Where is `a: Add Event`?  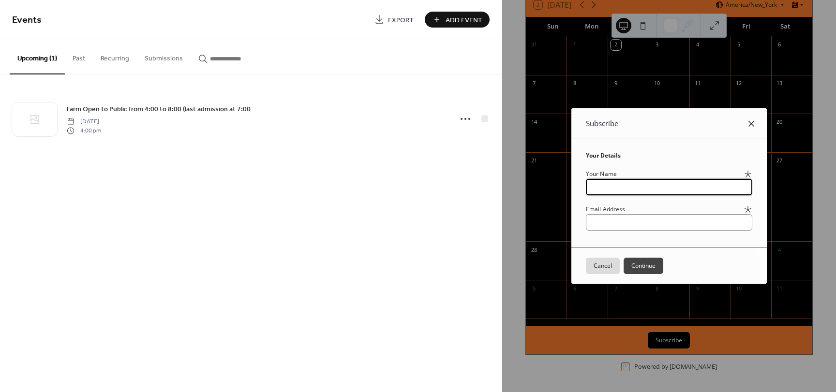
a: Add Event is located at coordinates (457, 19).